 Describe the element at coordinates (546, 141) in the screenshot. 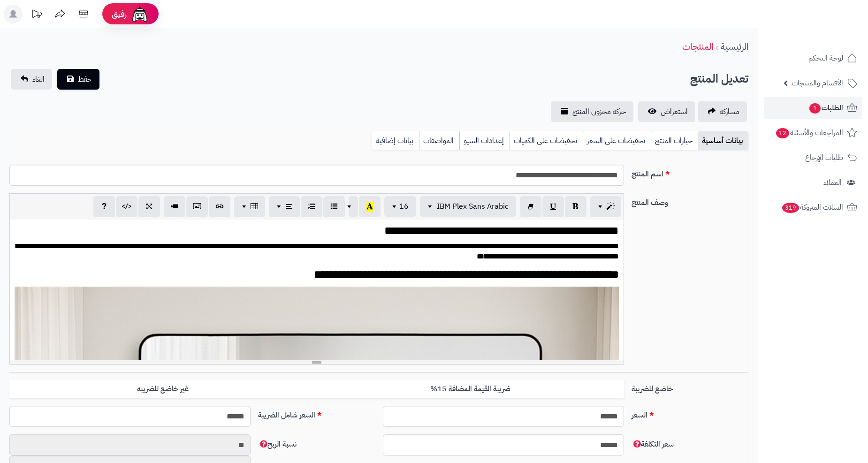

I see `a: تخفيضات على الكميات` at that location.